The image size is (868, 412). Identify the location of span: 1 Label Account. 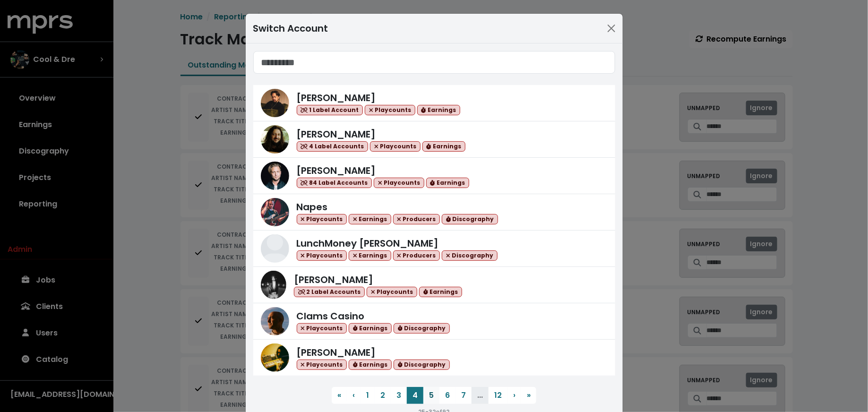
(330, 110).